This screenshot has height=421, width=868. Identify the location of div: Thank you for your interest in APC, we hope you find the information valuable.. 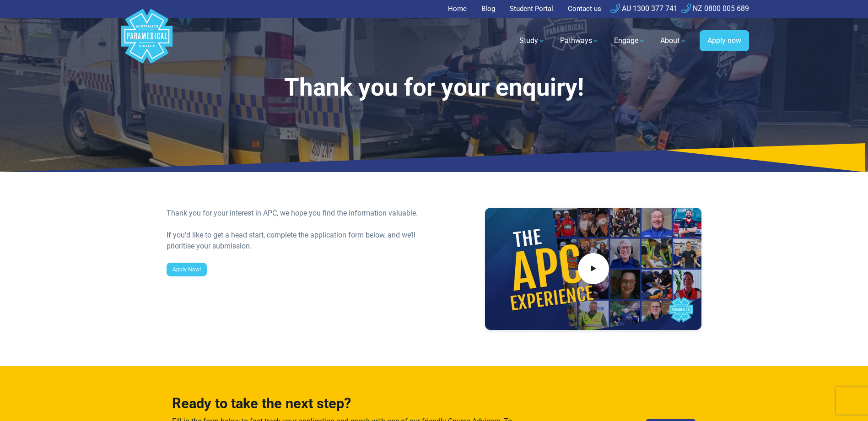
(297, 213).